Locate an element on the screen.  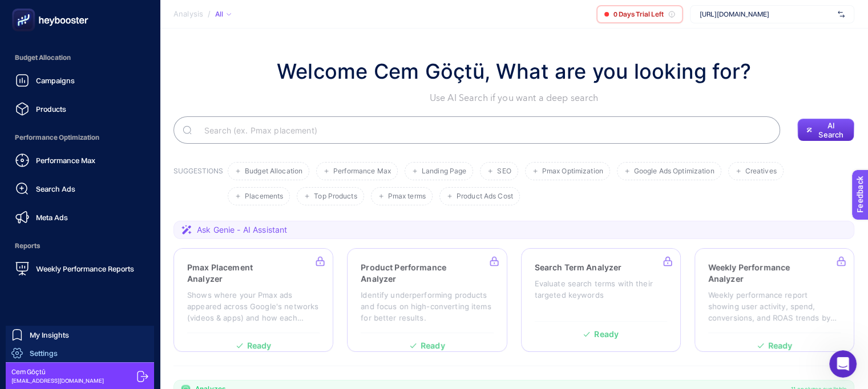
a: Search Ads is located at coordinates (80, 189).